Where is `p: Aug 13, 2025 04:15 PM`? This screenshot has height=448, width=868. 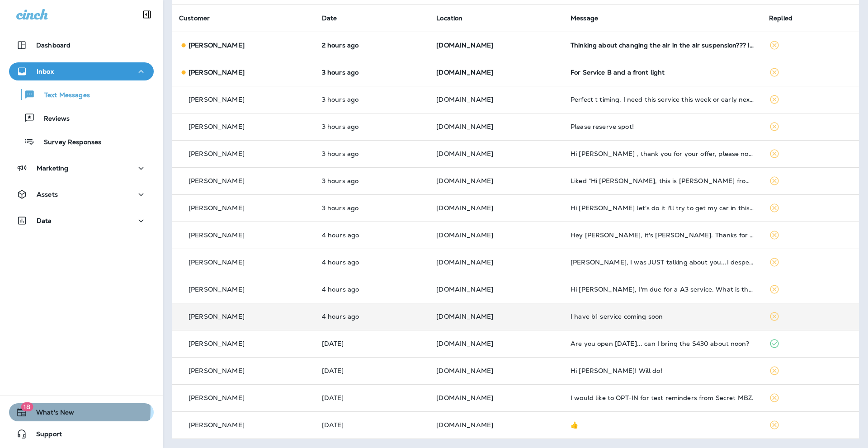
p: Aug 13, 2025 04:15 PM is located at coordinates (372, 398).